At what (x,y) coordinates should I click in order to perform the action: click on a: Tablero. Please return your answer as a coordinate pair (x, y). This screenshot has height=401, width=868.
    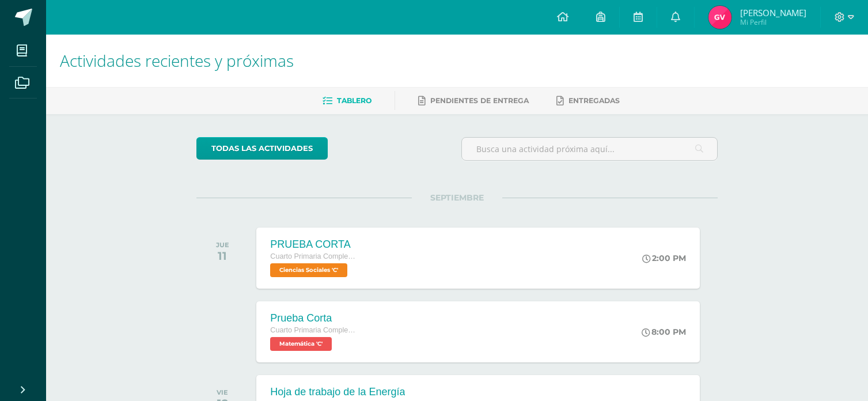
    Looking at the image, I should click on (347, 101).